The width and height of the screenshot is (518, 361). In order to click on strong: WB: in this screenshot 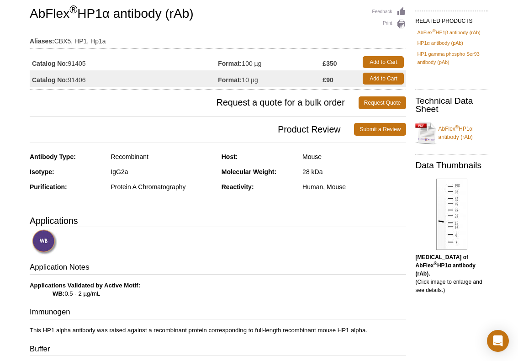, I will do `click(59, 294)`.